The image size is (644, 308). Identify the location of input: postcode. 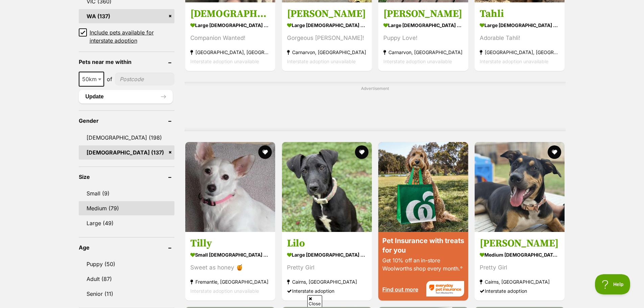
(145, 79).